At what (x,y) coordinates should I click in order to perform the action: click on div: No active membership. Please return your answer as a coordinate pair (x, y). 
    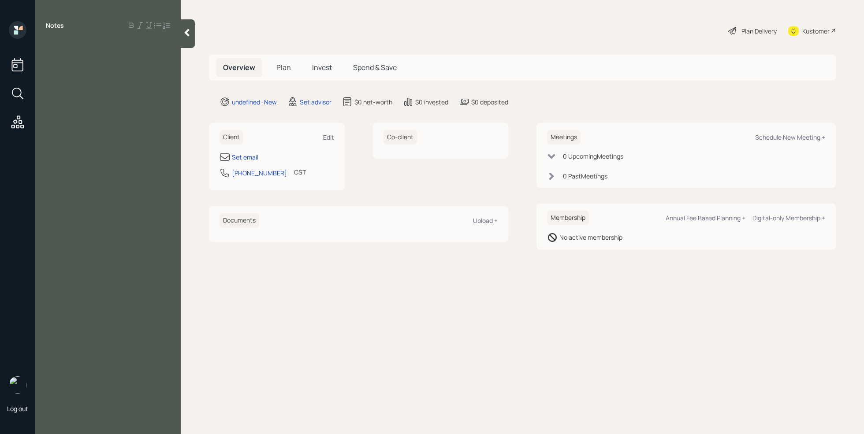
    Looking at the image, I should click on (591, 237).